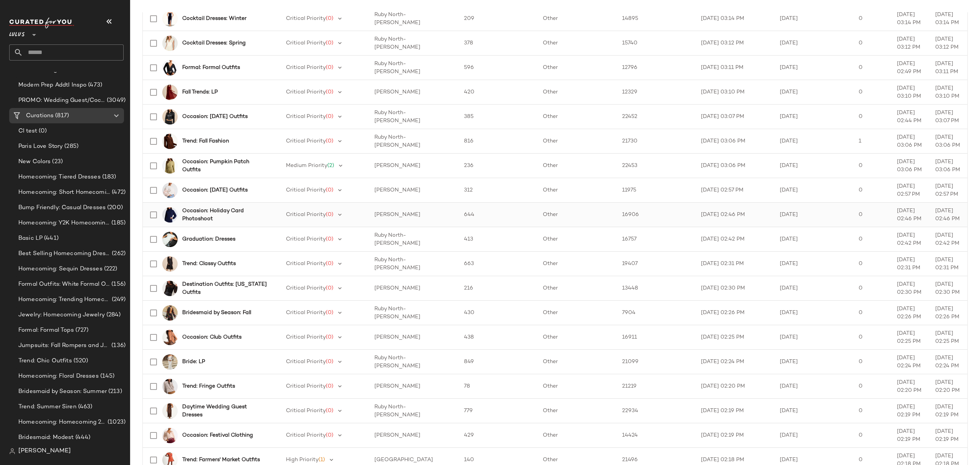 This screenshot has width=980, height=465. What do you see at coordinates (64, 284) in the screenshot?
I see `span: Formal Outfits: White Formal Outfits` at bounding box center [64, 284].